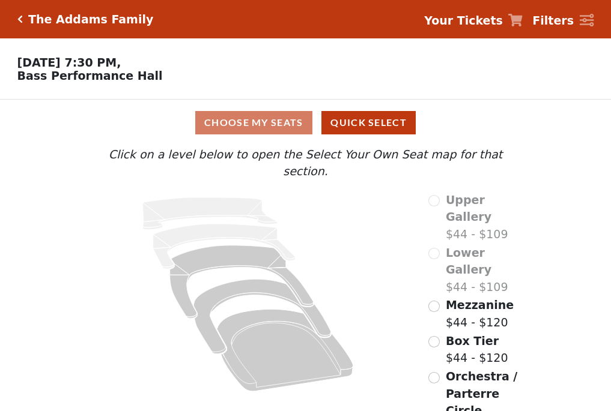 The width and height of the screenshot is (611, 411). What do you see at coordinates (563, 20) in the screenshot?
I see `a: Filters` at bounding box center [563, 20].